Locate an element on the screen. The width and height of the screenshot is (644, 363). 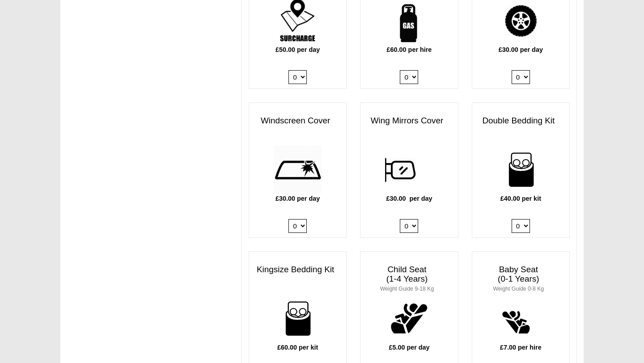
small: Weight Guide 9-18 Kg is located at coordinates (407, 289).